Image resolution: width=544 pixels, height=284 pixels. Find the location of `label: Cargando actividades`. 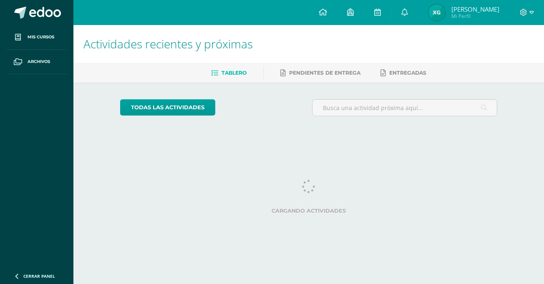

label: Cargando actividades is located at coordinates (309, 211).